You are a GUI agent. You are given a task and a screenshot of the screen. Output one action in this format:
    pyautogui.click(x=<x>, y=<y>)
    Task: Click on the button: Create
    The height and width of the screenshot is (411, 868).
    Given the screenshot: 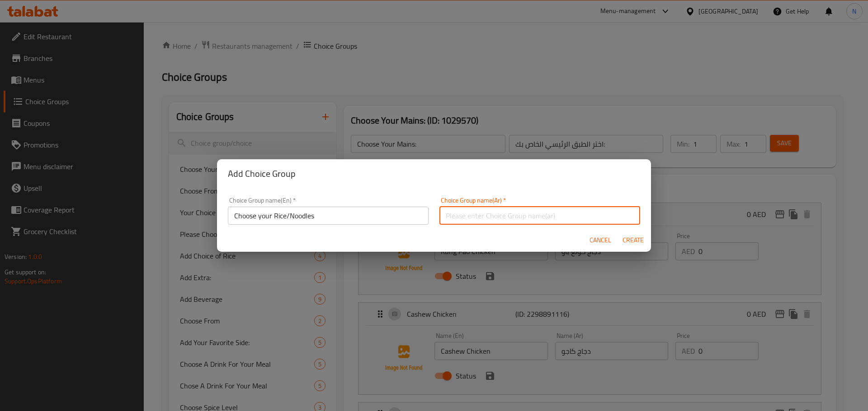 What is the action you would take?
    pyautogui.click(x=633, y=240)
    